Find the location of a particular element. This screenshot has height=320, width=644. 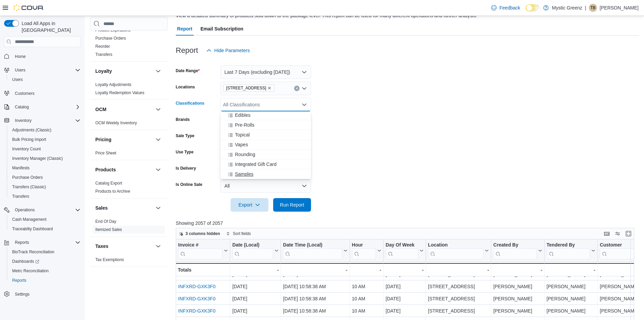

span: Loyalty Redemption Values is located at coordinates (120, 93).